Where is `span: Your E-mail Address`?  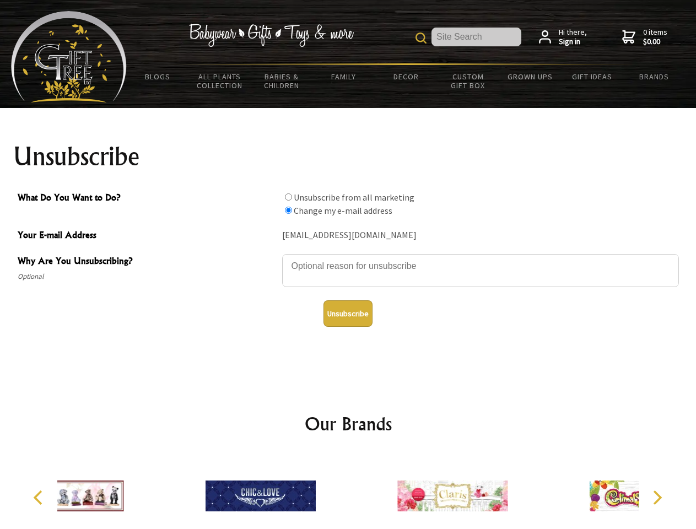
span: Your E-mail Address is located at coordinates (147, 236).